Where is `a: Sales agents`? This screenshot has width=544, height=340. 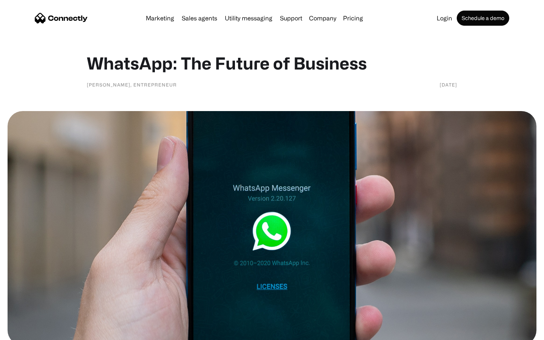
a: Sales agents is located at coordinates (200, 18).